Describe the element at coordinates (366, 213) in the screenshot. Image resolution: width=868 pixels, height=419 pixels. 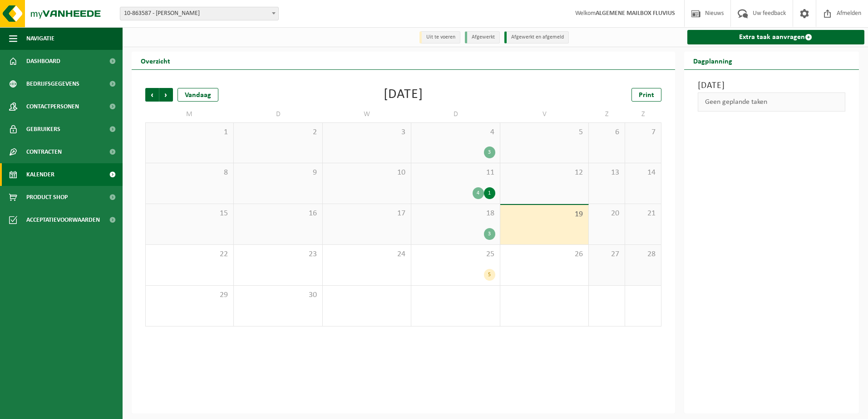
I see `span: 17` at that location.